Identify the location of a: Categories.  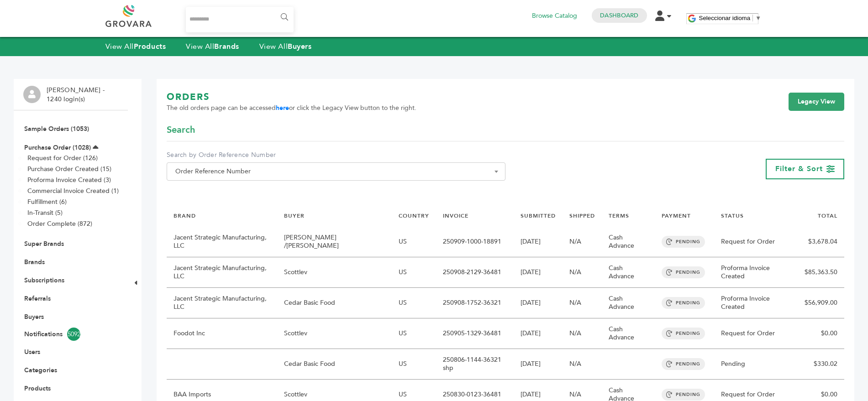
(41, 370).